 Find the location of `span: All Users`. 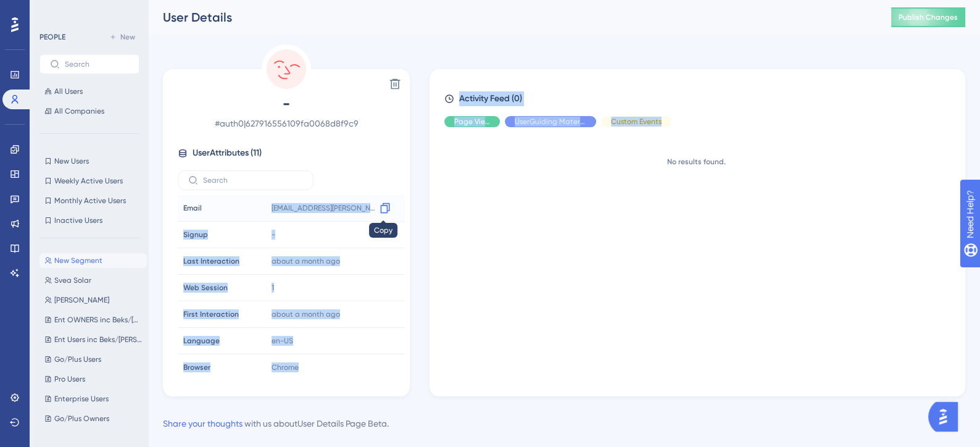

span: All Users is located at coordinates (69, 92).